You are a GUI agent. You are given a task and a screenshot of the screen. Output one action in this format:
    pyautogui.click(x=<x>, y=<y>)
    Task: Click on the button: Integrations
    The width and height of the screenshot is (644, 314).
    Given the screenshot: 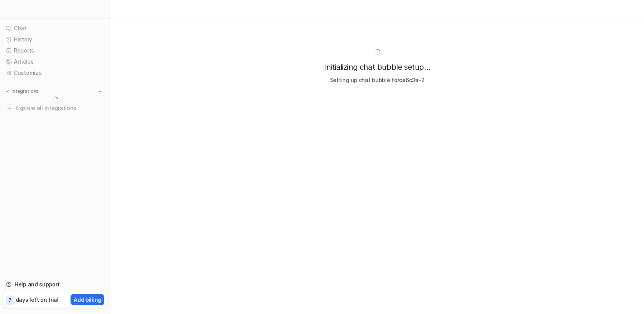 What is the action you would take?
    pyautogui.click(x=22, y=91)
    